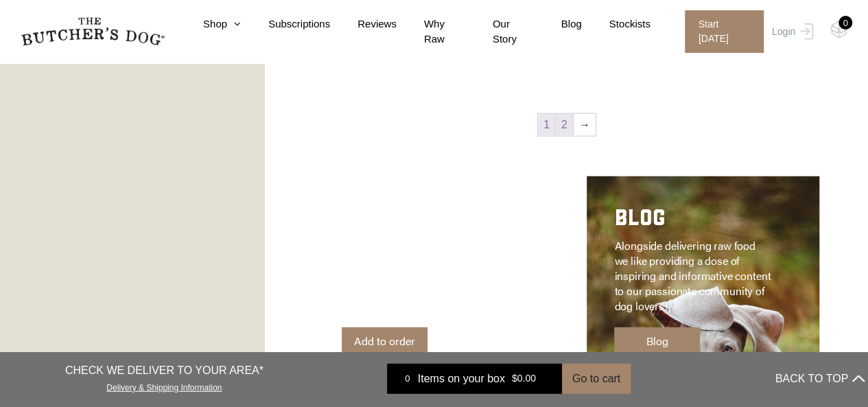 Image resolution: width=868 pixels, height=407 pixels. I want to click on a: Stockists, so click(616, 24).